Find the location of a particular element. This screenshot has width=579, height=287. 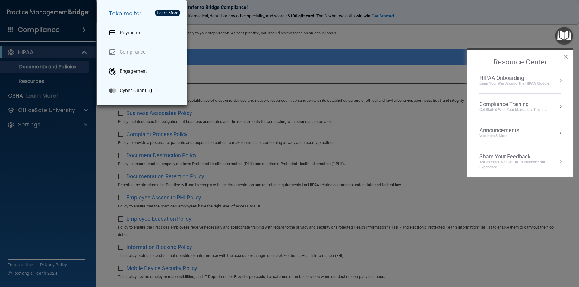

div: Compliance Training is located at coordinates (513, 104).